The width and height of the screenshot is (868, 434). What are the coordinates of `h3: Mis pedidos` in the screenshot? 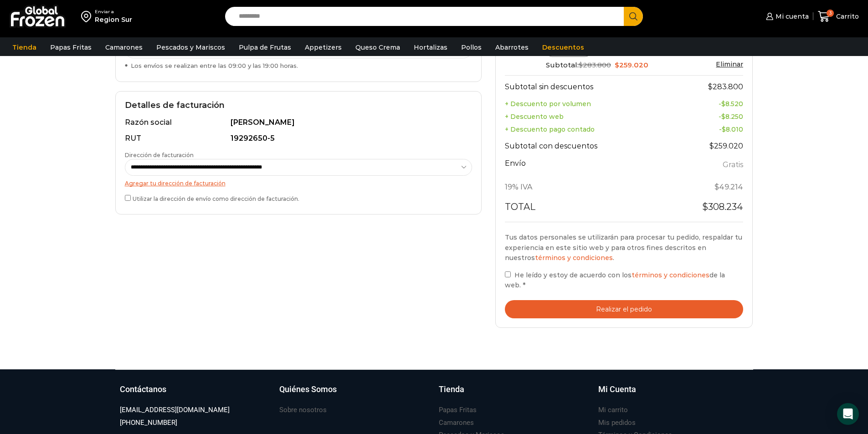 It's located at (617, 423).